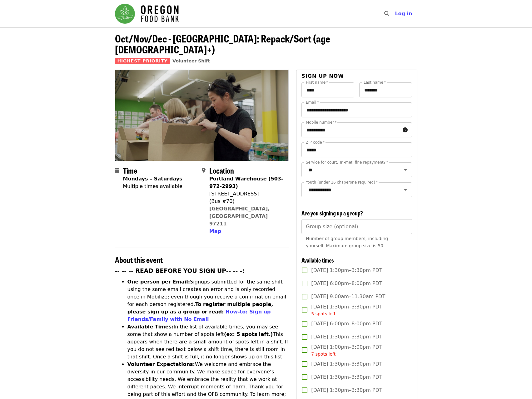 The image size is (532, 399). Describe the element at coordinates (246, 201) in the screenshot. I see `div: (Bus #70)` at that location.